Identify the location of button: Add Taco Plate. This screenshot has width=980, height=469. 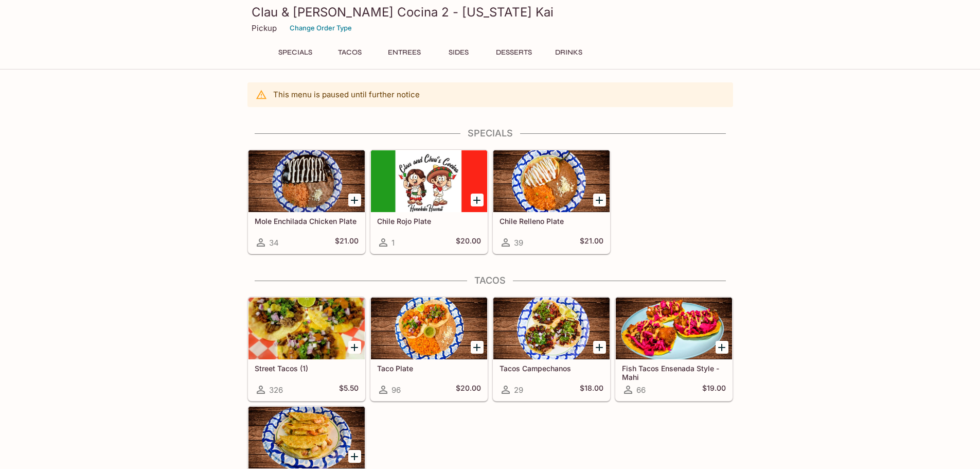
(477, 347).